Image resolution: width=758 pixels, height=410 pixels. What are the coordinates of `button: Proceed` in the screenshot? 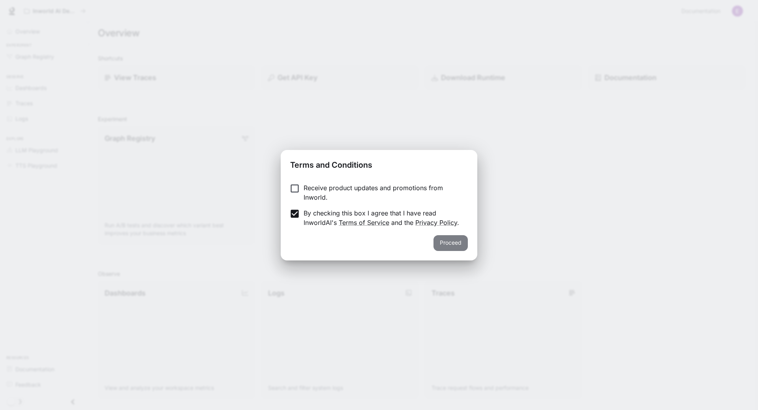 It's located at (451, 243).